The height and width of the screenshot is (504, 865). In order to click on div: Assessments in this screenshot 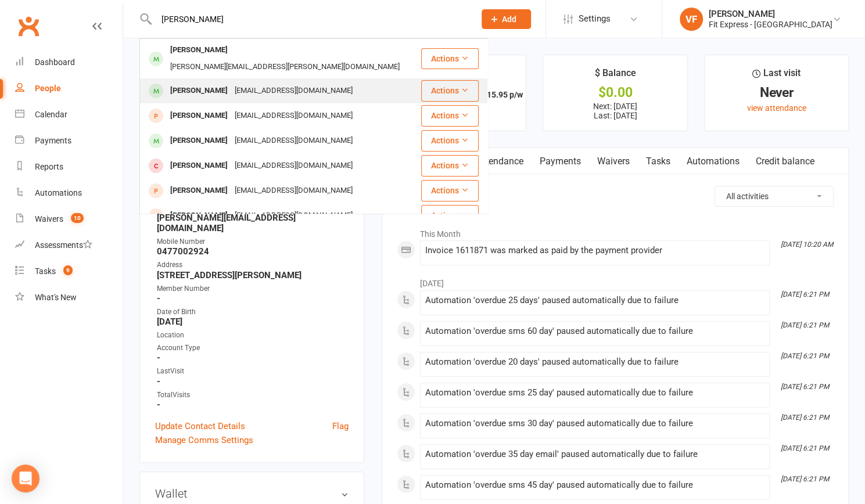, I will do `click(63, 245)`.